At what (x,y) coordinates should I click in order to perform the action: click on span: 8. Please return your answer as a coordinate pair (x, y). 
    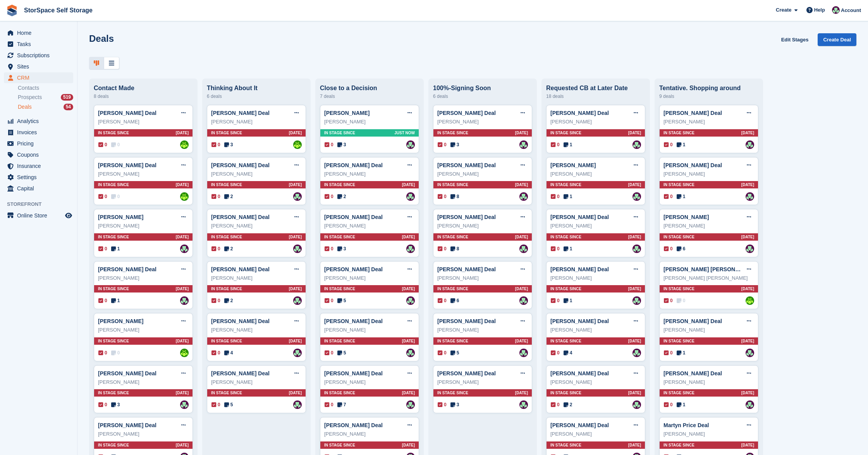
    Looking at the image, I should click on (454, 249).